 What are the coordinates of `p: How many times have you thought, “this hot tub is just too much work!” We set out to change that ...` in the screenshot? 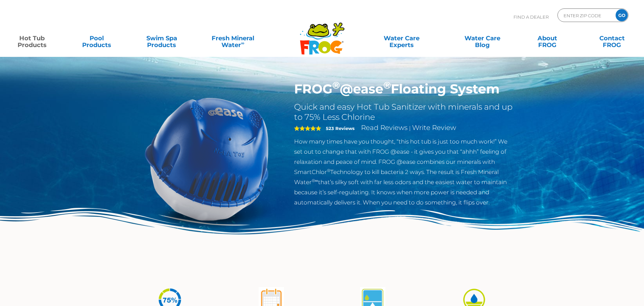 It's located at (404, 172).